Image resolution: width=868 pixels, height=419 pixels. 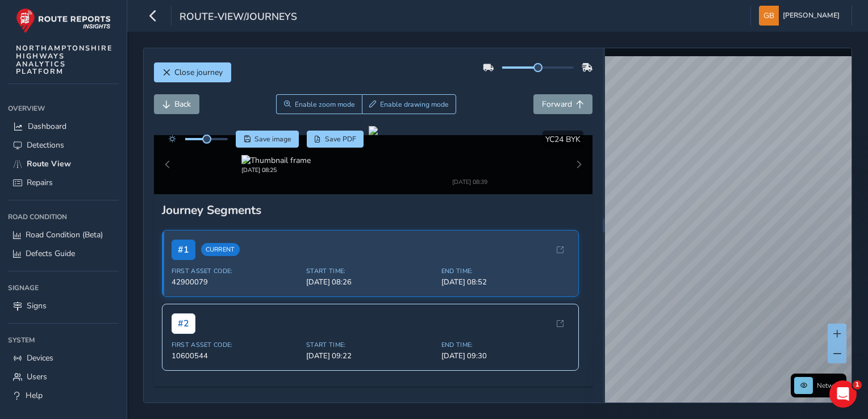 What do you see at coordinates (768, 16) in the screenshot?
I see `img: diamond-layout` at bounding box center [768, 16].